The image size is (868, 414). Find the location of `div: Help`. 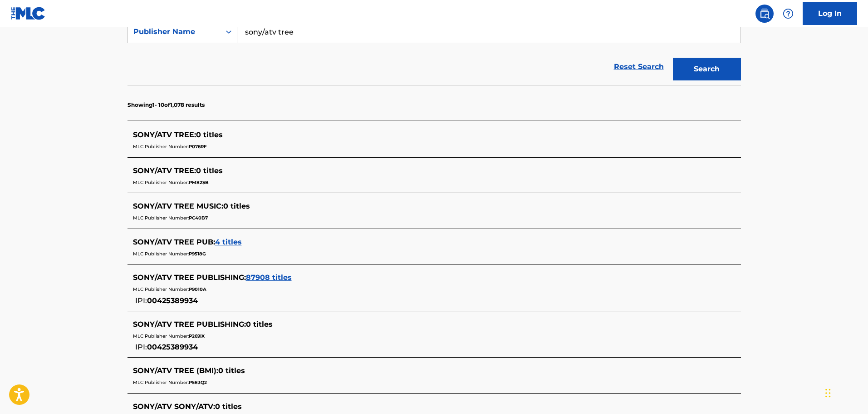

div: Help is located at coordinates (788, 14).